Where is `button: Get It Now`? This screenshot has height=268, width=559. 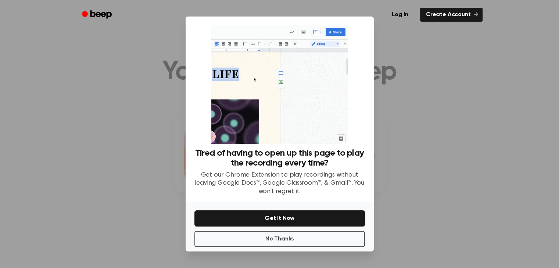 button: Get It Now is located at coordinates (280, 219).